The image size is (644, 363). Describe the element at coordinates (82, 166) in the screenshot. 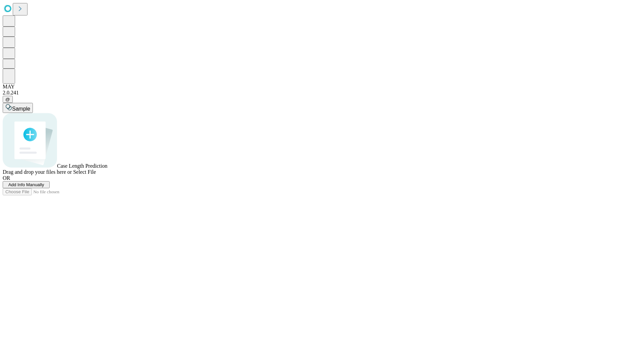

I see `span: Case Length Prediction` at that location.